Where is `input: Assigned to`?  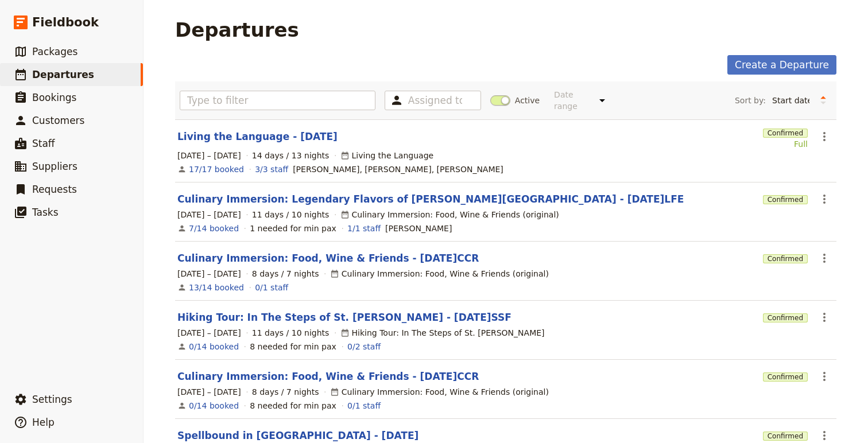 input: Assigned to is located at coordinates (436, 100).